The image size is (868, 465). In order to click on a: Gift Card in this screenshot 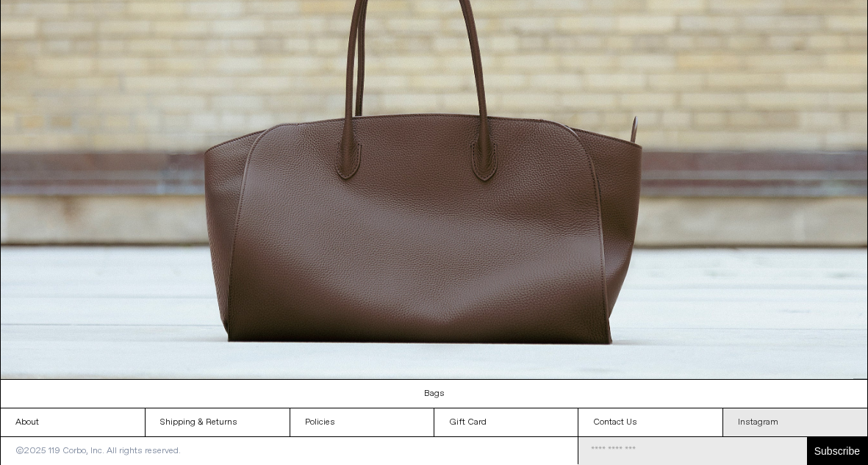, I will do `click(506, 423)`.